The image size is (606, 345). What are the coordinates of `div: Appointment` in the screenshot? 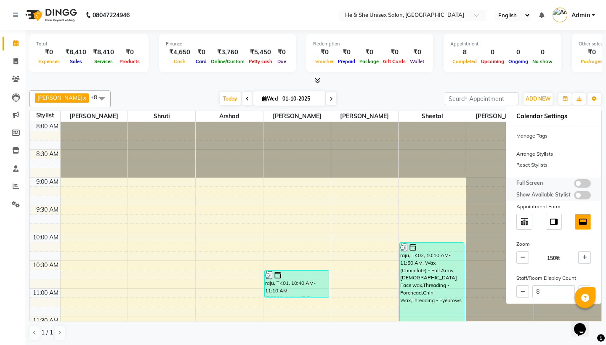 It's located at (503, 44).